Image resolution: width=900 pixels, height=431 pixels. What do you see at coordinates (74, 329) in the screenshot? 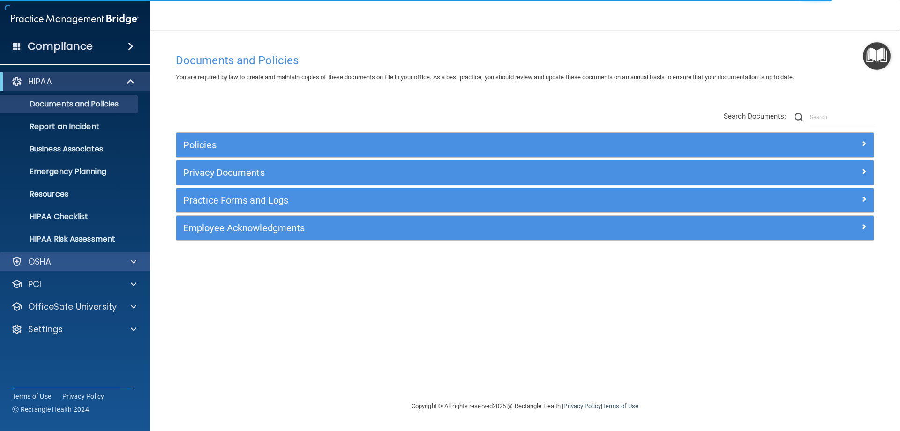
I see `a: Settings` at bounding box center [74, 329].